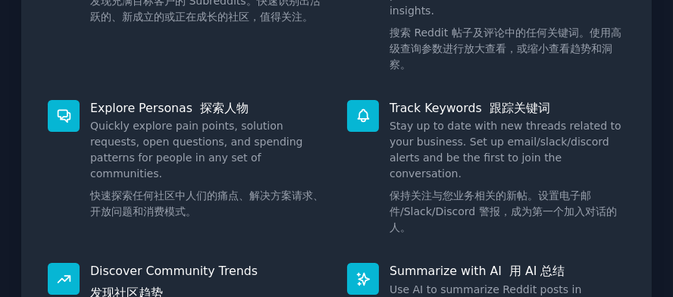 The image size is (673, 297). I want to click on font: 快速探索任何社区中人们的痛点、解决方案请求、开放问题和消费模式。, so click(207, 203).